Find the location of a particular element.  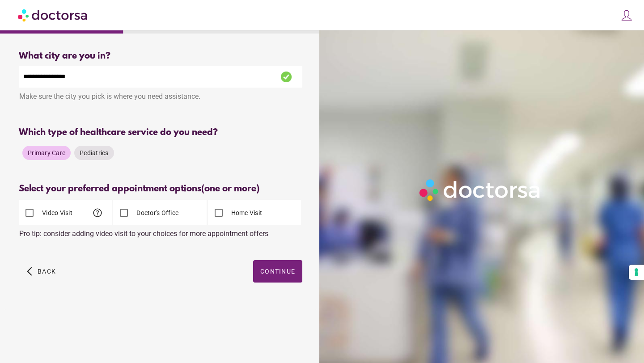

div: Make sure the city you pick is where you need assistance. is located at coordinates (161, 97).